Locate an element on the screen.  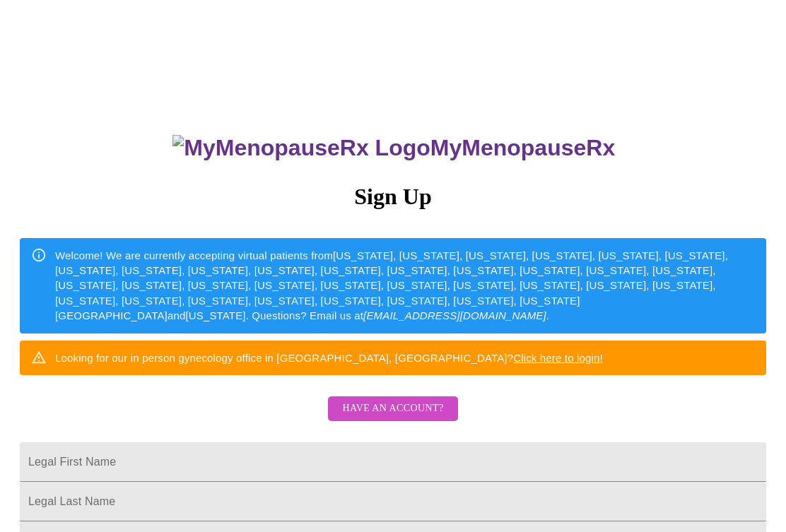
a: Click here to login! is located at coordinates (558, 357).